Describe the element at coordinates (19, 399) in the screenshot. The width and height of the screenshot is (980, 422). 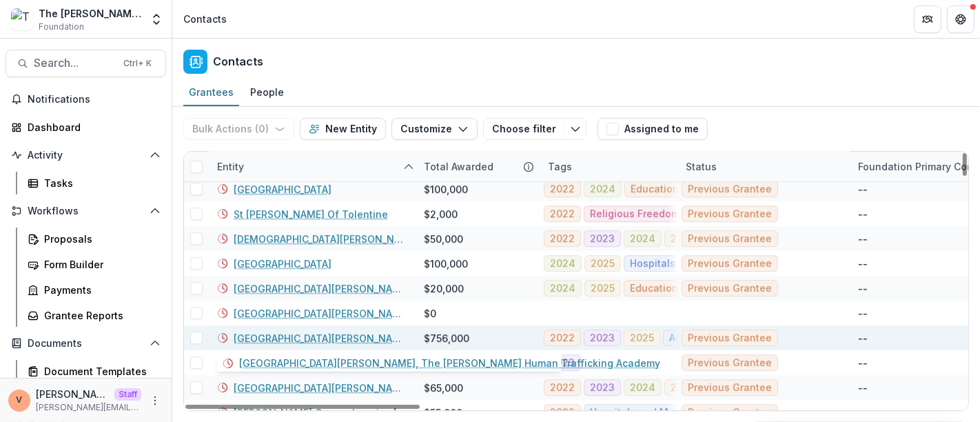
I see `div: Venkat` at that location.